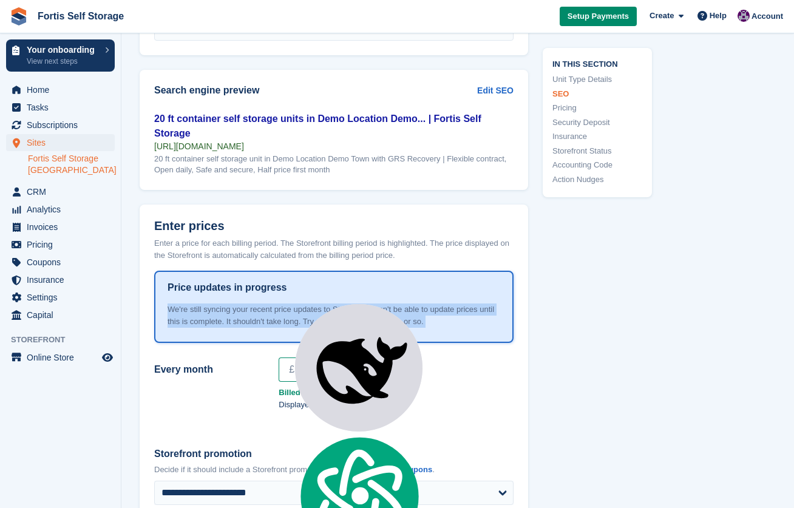 The height and width of the screenshot is (508, 794). Describe the element at coordinates (63, 90) in the screenshot. I see `span: Home` at that location.